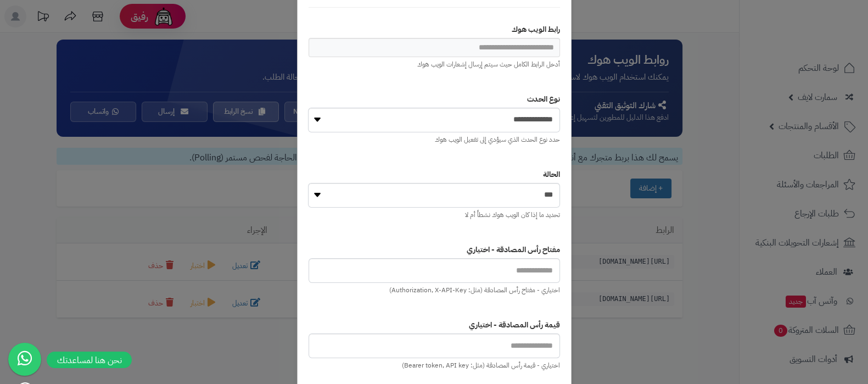 The height and width of the screenshot is (384, 868). I want to click on div: تحديد ما إذا كان الويب هوك نشطاً أم لا, so click(434, 215).